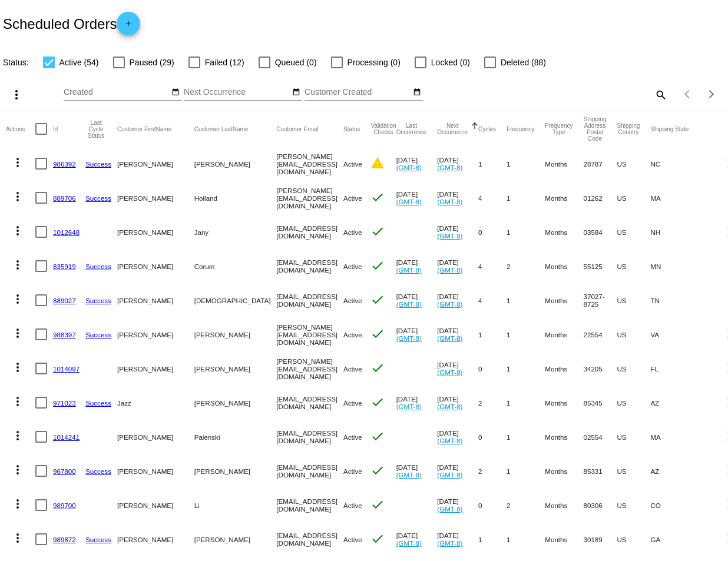 This screenshot has width=728, height=561. Describe the element at coordinates (492, 300) in the screenshot. I see `mat-cell: 4` at that location.